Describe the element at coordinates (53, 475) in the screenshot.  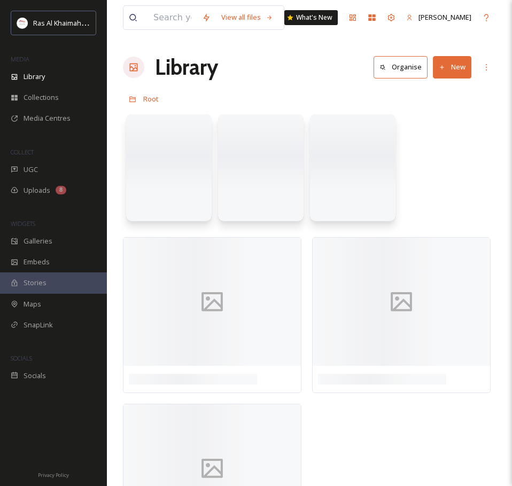
I see `span: Privacy Policy` at that location.